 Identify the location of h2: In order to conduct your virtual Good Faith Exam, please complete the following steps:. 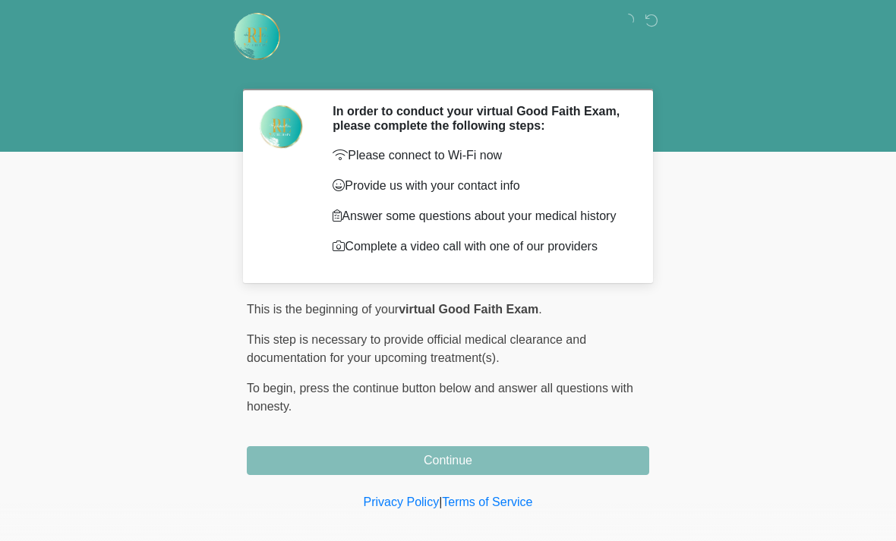
(479, 118).